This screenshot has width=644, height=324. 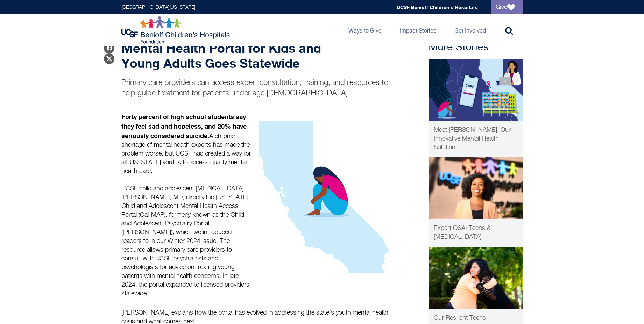 I want to click on strong: Forty percent of high school students say they feel sad and hopeless, and 20% have seriously cons..., so click(x=184, y=126).